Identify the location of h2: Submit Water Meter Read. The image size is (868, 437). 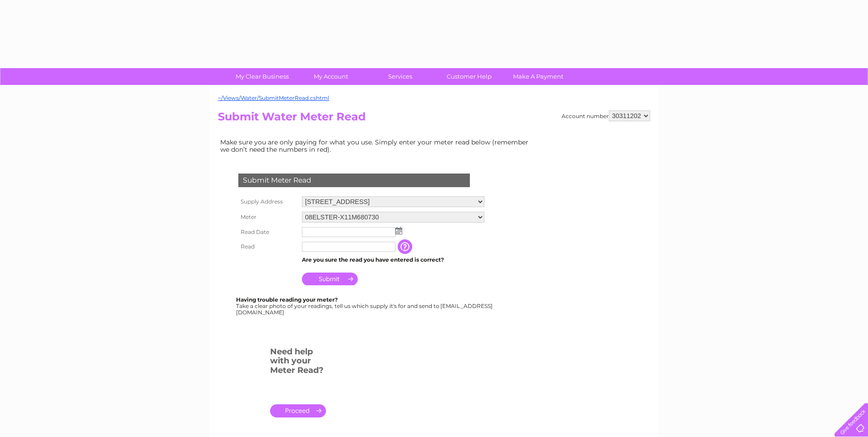
(434, 119).